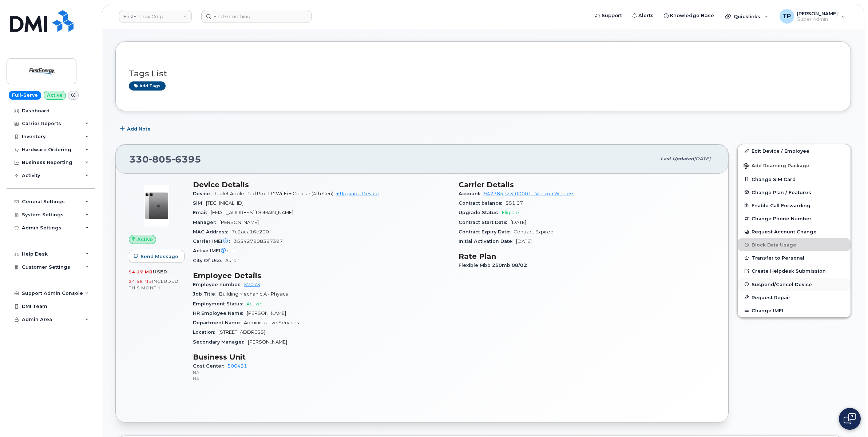 The height and width of the screenshot is (437, 868). What do you see at coordinates (794, 151) in the screenshot?
I see `a: Edit Device / Employee` at bounding box center [794, 151].